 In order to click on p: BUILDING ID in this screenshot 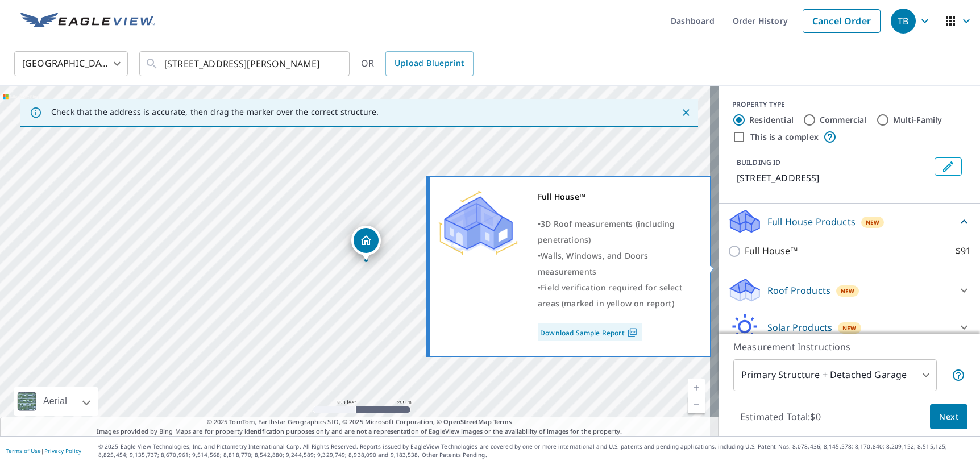, I will do `click(758, 162)`.